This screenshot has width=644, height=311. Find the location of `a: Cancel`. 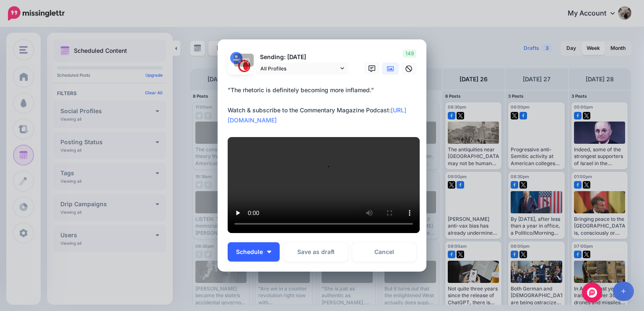

a: Cancel is located at coordinates (384, 252).